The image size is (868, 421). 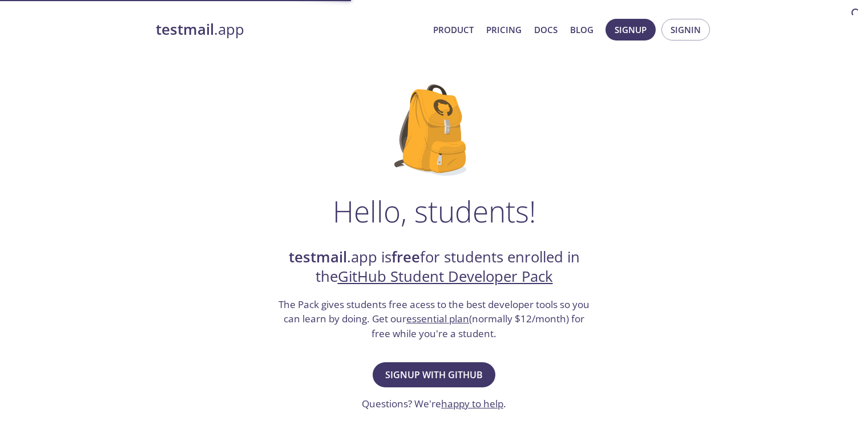 What do you see at coordinates (438, 318) in the screenshot?
I see `a: essential plan` at bounding box center [438, 318].